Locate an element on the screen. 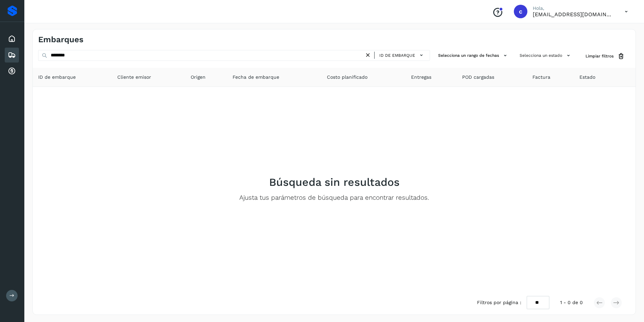  span: POD cargadas is located at coordinates (478, 77).